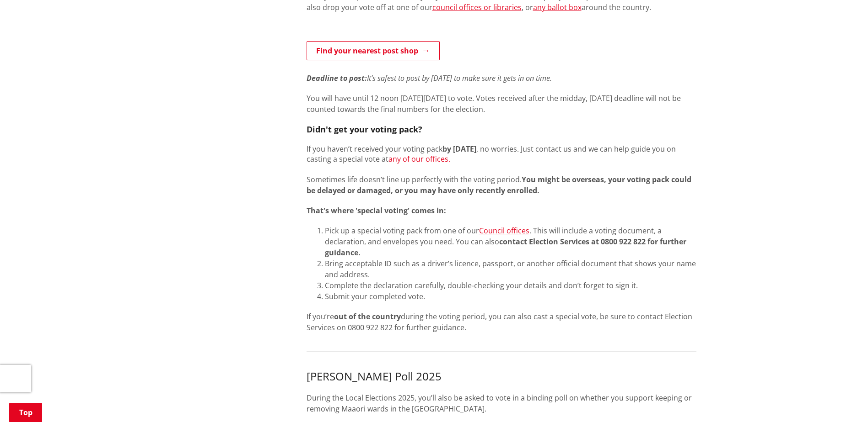 This screenshot has height=422, width=868. I want to click on a: Find your nearest post shop, so click(372, 51).